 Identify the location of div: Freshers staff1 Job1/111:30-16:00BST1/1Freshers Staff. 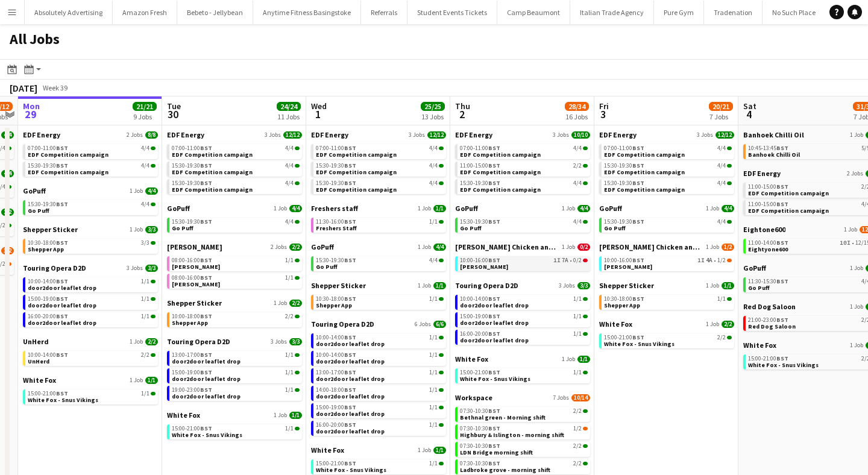
(379, 223).